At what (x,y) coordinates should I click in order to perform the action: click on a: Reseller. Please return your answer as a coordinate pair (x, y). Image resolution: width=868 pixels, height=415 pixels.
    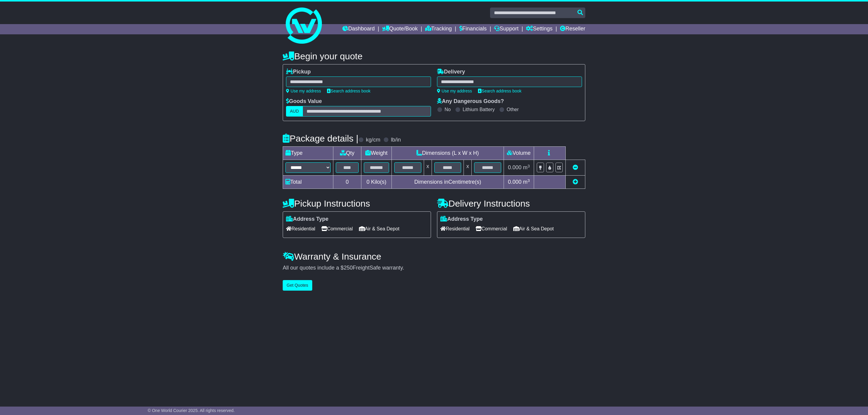
    Looking at the image, I should click on (573, 29).